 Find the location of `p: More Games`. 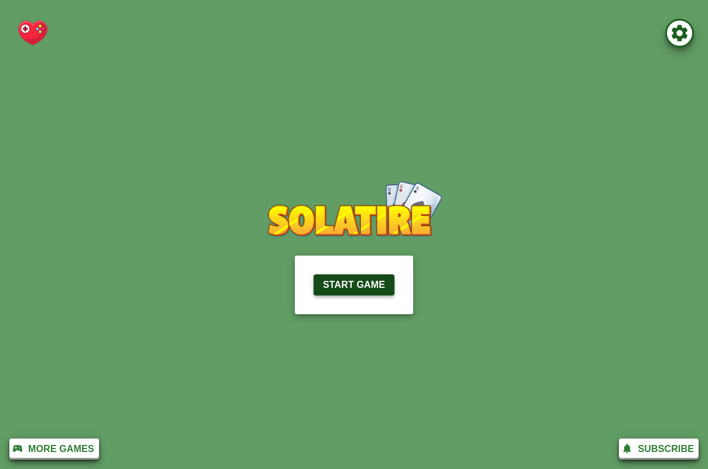

p: More Games is located at coordinates (61, 449).